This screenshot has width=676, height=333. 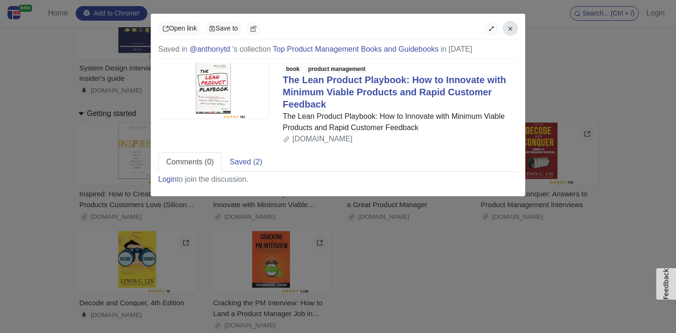 What do you see at coordinates (203, 179) in the screenshot?
I see `div: to join the discussion.` at bounding box center [203, 179].